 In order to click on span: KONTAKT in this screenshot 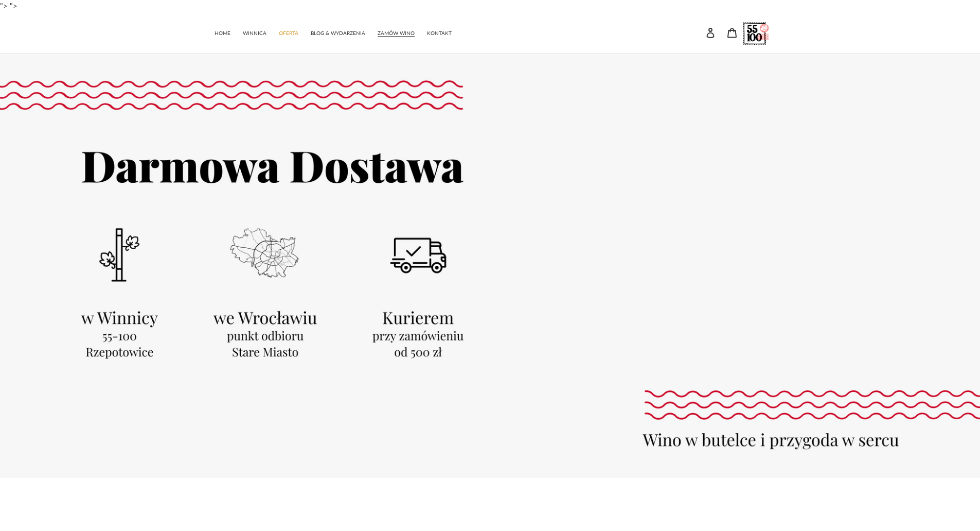, I will do `click(439, 33)`.